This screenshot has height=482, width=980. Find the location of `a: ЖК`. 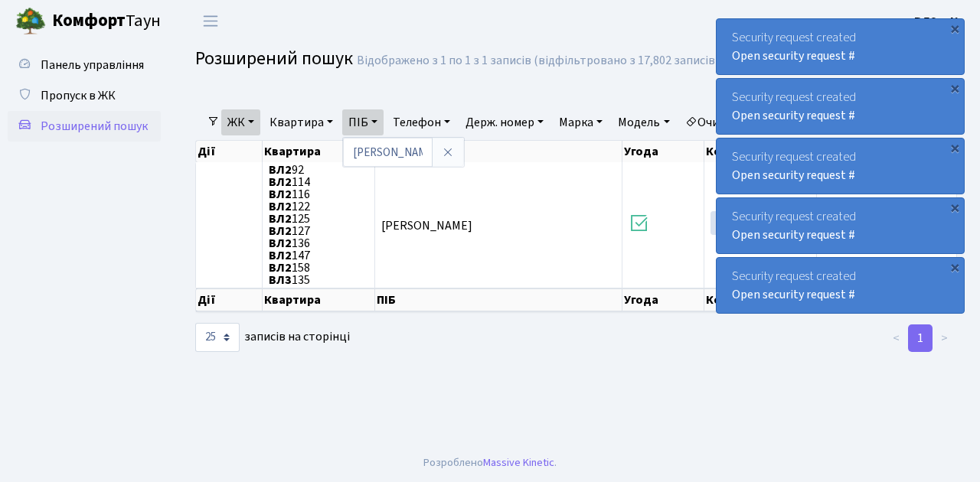

a: ЖК is located at coordinates (240, 122).